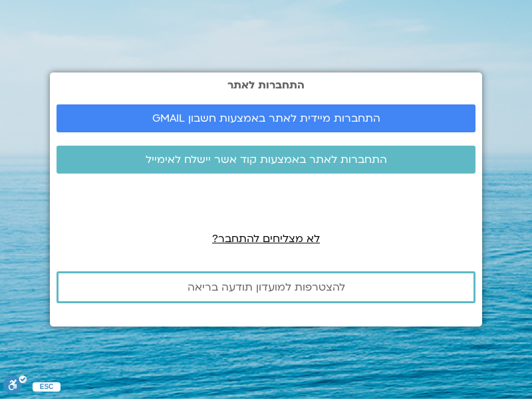  I want to click on a: התחברות מיידית לאתר באמצעות חשבון GMAIL, so click(266, 119).